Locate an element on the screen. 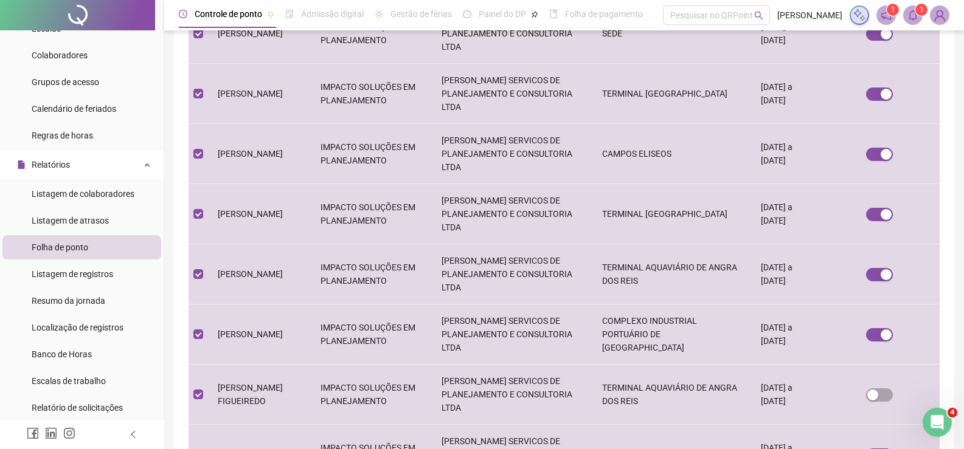 Image resolution: width=964 pixels, height=449 pixels. span: instagram is located at coordinates (69, 433).